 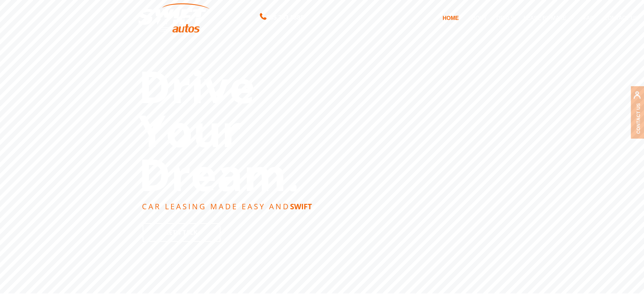 I want to click on a: LEASE BY MAKE, so click(x=549, y=18).